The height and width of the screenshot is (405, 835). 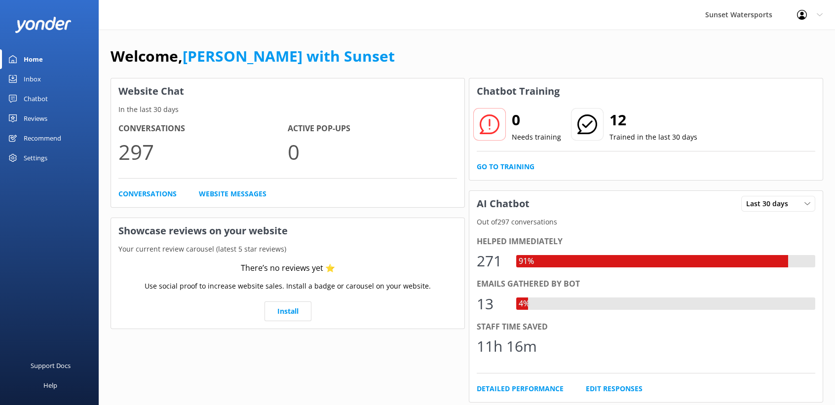 I want to click on div: Inbox, so click(x=32, y=79).